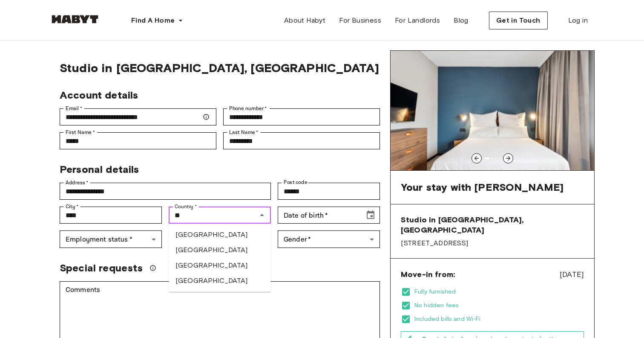 Image resolution: width=644 pixels, height=338 pixels. Describe the element at coordinates (157, 21) in the screenshot. I see `button: Find A Home` at that location.